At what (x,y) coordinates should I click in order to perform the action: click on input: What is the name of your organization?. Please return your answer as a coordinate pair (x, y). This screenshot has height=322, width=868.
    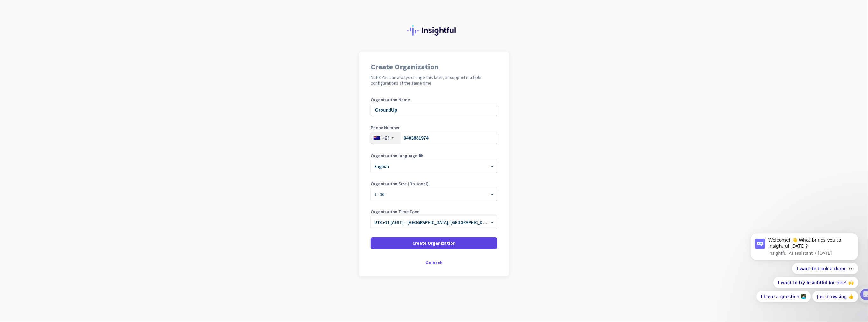
    Looking at the image, I should click on (434, 110).